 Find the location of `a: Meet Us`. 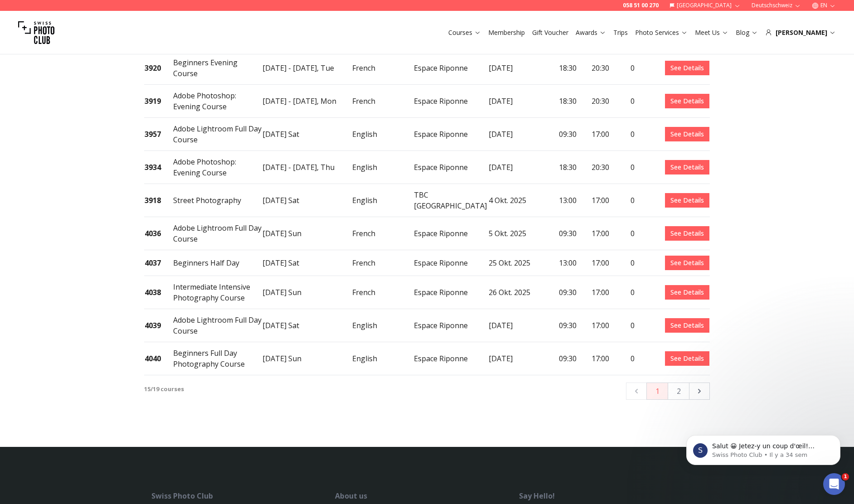

a: Meet Us is located at coordinates (712, 33).